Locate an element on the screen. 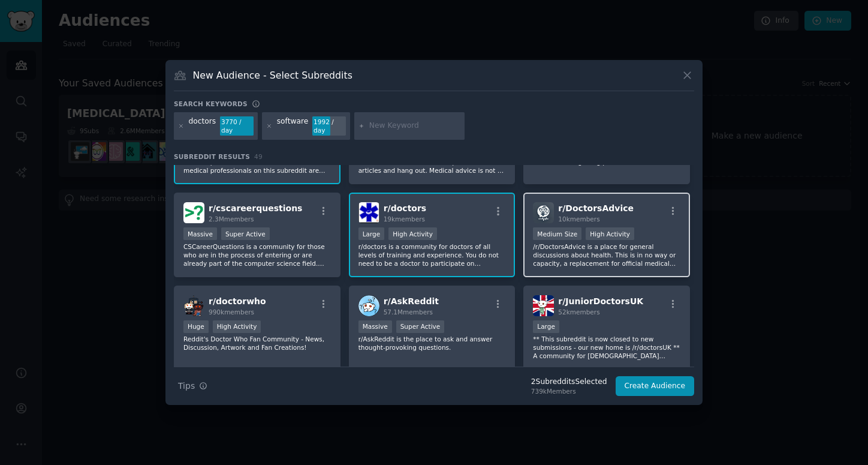 This screenshot has width=868, height=465. span: 57.1M members is located at coordinates (408, 312).